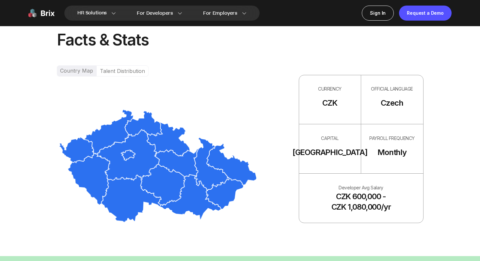 Image resolution: width=480 pixels, height=261 pixels. What do you see at coordinates (220, 13) in the screenshot?
I see `span: For Employers` at bounding box center [220, 13].